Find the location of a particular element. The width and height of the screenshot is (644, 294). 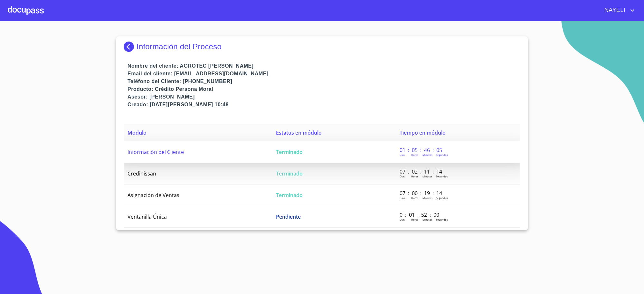

span: Pendiente is located at coordinates (288, 216).